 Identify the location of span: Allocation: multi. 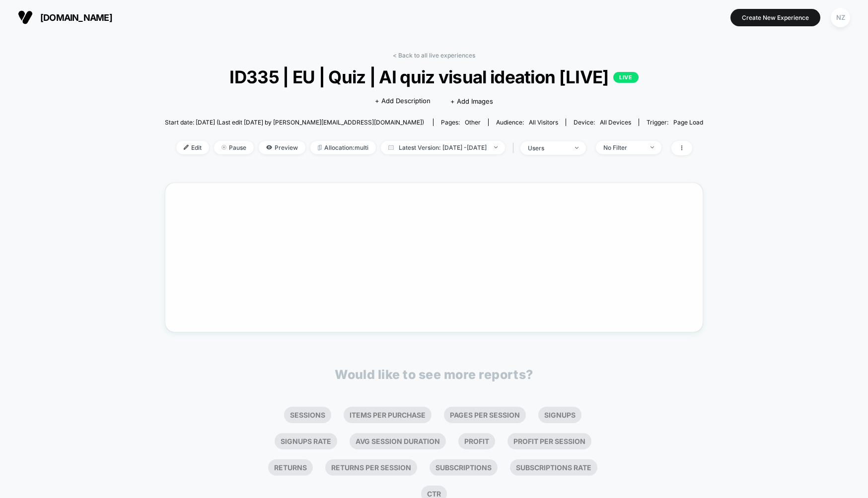
(343, 148).